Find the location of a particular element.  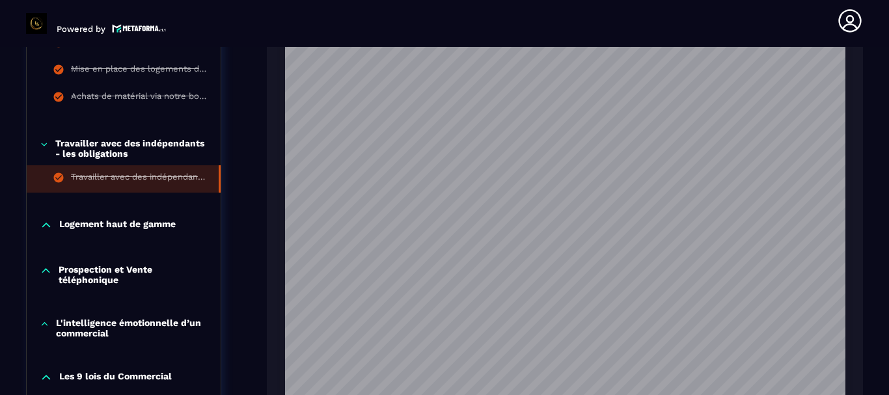

p: Travailler avec des indépendants - les obligations is located at coordinates (131, 148).